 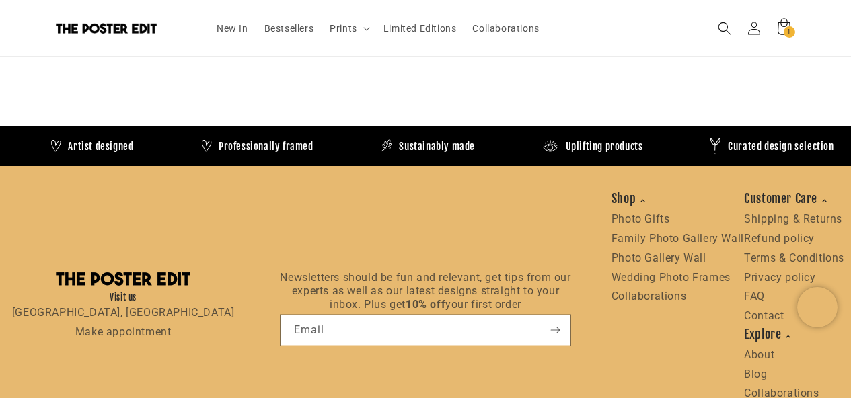 What do you see at coordinates (767, 334) in the screenshot?
I see `span: Explore` at bounding box center [767, 334].